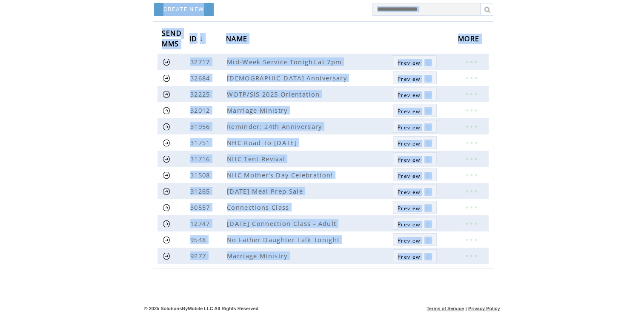 This screenshot has height=314, width=644. Describe the element at coordinates (276, 127) in the screenshot. I see `span: Reminder: 24th Anniversary` at that location.